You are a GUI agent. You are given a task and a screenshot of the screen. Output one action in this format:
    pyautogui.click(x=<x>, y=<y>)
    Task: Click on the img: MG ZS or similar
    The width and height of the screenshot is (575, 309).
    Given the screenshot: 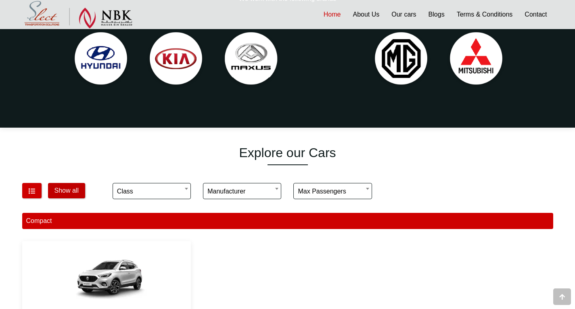 What is the action you would take?
    pyautogui.click(x=107, y=277)
    